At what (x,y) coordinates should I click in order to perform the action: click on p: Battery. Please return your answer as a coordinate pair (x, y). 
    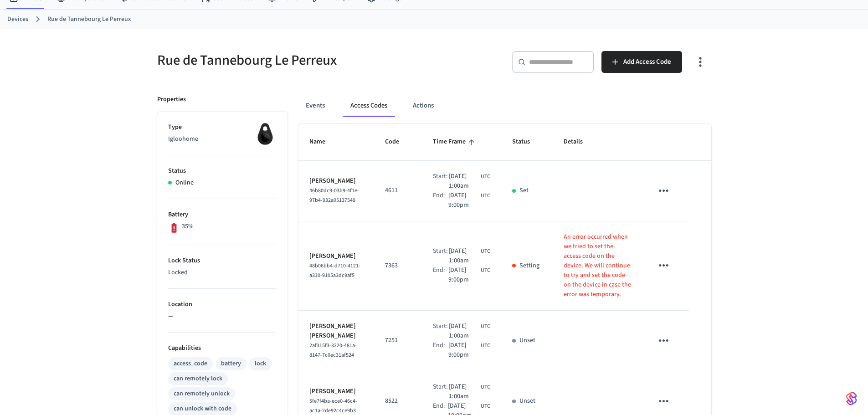
    Looking at the image, I should click on (222, 214).